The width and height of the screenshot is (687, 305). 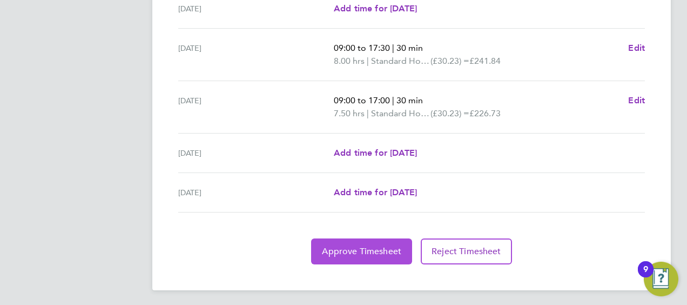 What do you see at coordinates (466, 251) in the screenshot?
I see `span: Reject Timesheet` at bounding box center [466, 251].